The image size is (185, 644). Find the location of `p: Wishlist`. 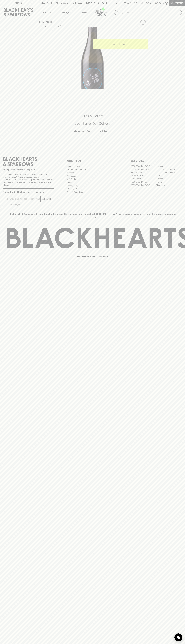

p: Wishlist is located at coordinates (132, 3).